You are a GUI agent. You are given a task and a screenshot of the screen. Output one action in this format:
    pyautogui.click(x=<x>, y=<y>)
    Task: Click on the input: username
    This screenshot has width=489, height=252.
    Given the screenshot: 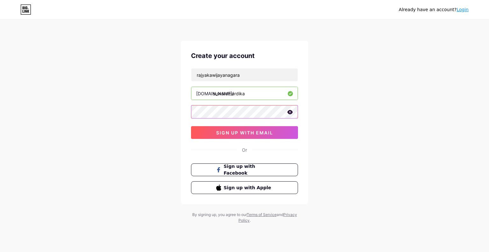 What is the action you would take?
    pyautogui.click(x=244, y=93)
    